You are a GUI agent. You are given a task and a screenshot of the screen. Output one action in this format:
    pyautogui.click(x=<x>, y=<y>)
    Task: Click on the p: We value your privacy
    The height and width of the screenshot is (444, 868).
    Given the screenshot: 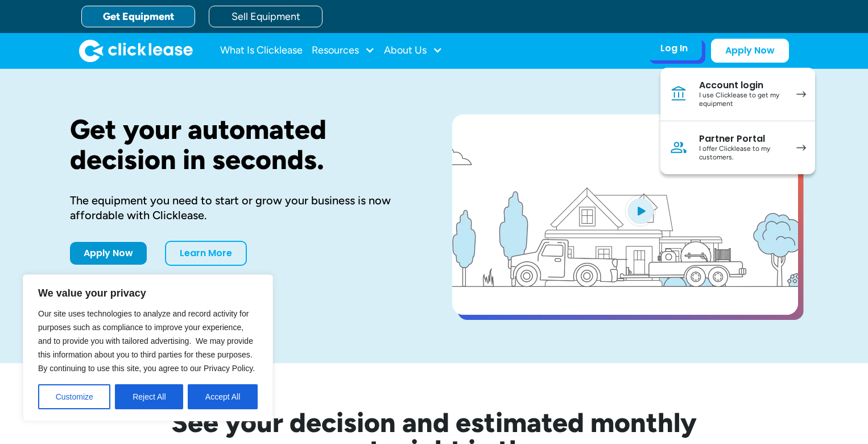 What is the action you would take?
    pyautogui.click(x=148, y=293)
    